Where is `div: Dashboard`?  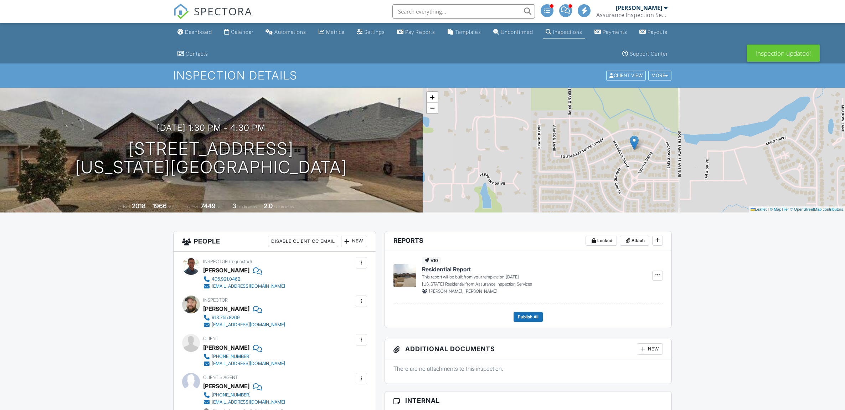 div: Dashboard is located at coordinates (198, 32).